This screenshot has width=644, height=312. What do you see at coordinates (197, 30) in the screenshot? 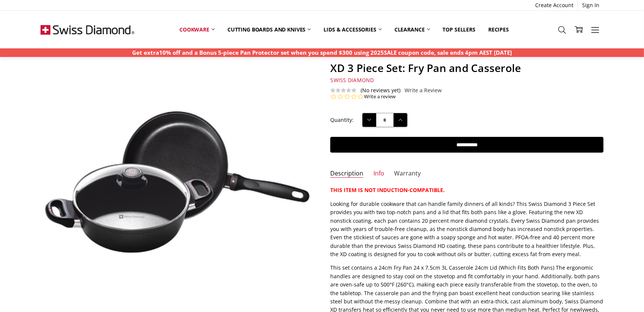
I see `a: Cookware` at bounding box center [197, 30].